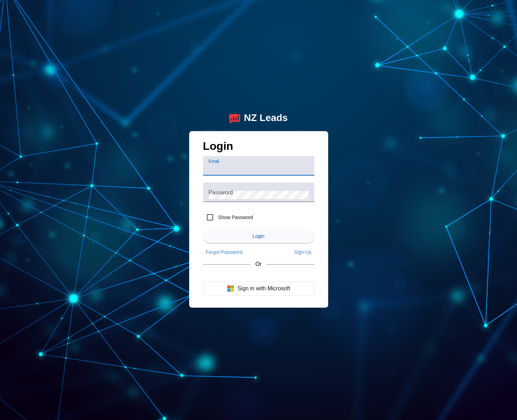  What do you see at coordinates (231, 289) in the screenshot?
I see `img: Microsoft logo` at bounding box center [231, 289].